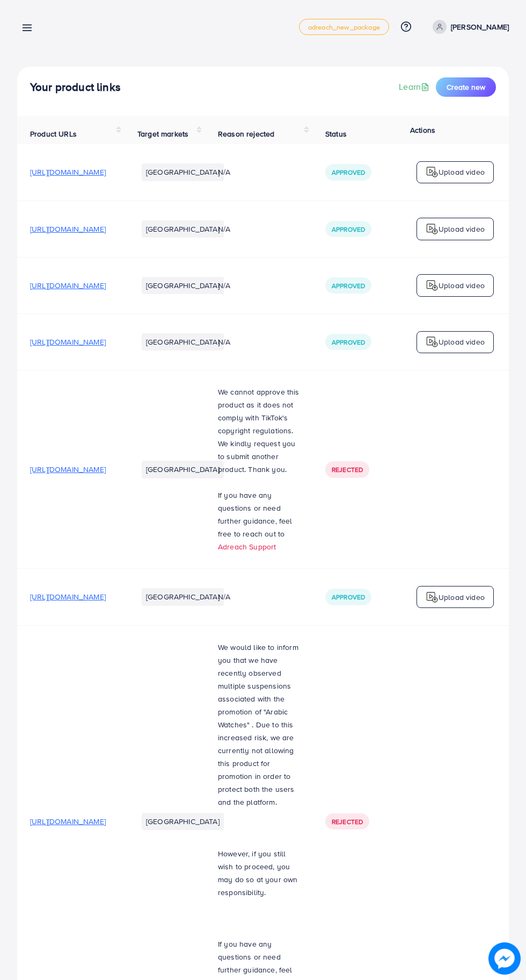 This screenshot has height=980, width=526. What do you see at coordinates (337, 134) in the screenshot?
I see `span: Status` at bounding box center [337, 134].